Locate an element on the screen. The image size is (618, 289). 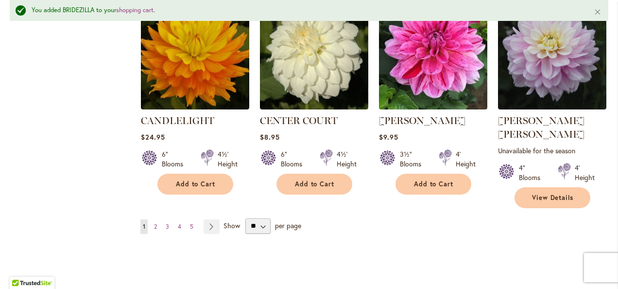
span: Show is located at coordinates (232, 225).